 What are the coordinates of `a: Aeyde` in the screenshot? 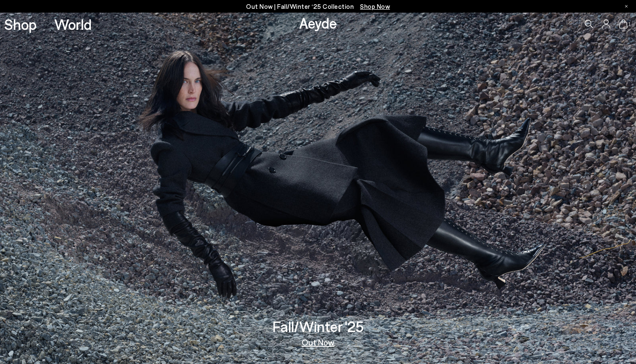 It's located at (318, 23).